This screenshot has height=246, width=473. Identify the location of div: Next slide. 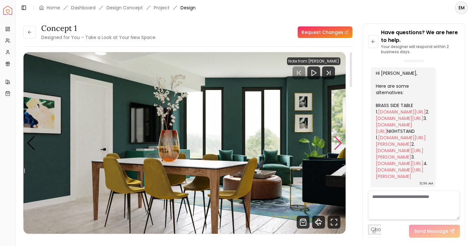
(338, 143).